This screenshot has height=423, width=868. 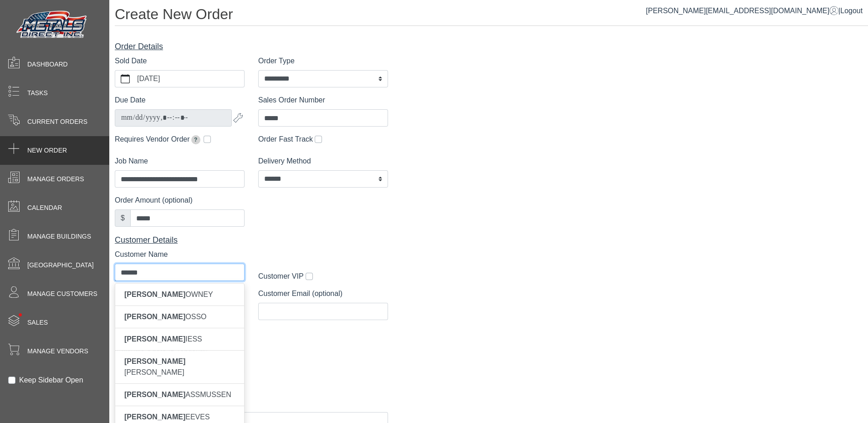 What do you see at coordinates (57, 122) in the screenshot?
I see `span: Current Orders` at bounding box center [57, 122].